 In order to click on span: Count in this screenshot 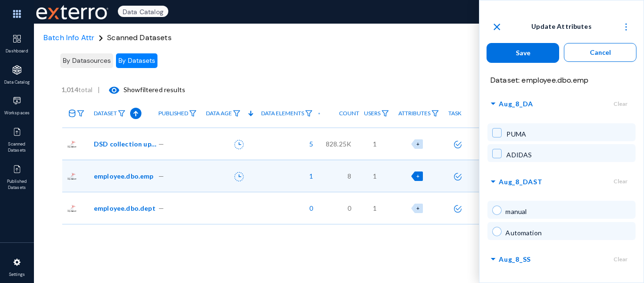, I will do `click(349, 114)`.